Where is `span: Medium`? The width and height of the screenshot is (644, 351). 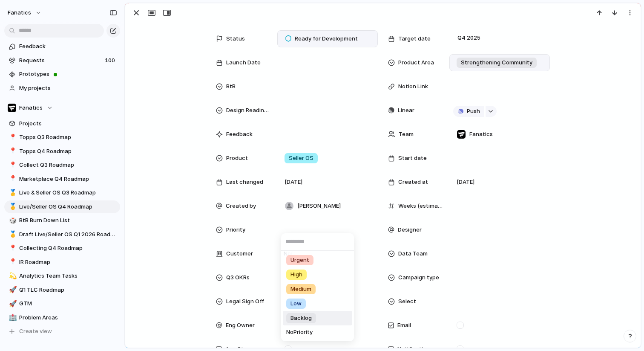
span: Medium is located at coordinates (301, 289).